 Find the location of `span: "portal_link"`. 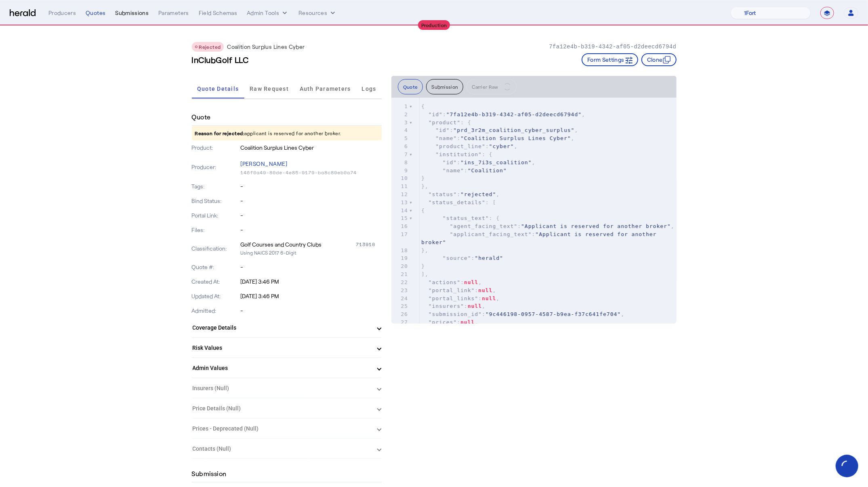

span: "portal_link" is located at coordinates (452, 290).